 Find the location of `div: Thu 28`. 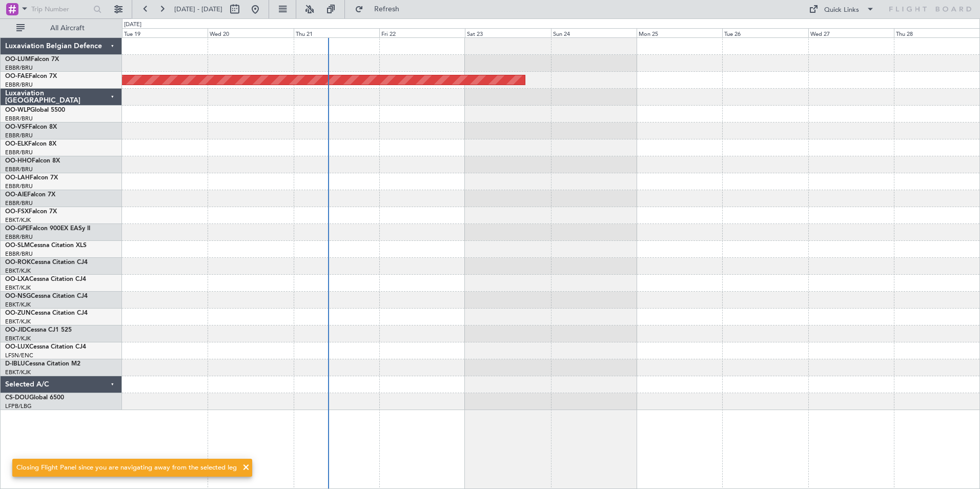

div: Thu 28 is located at coordinates (937, 33).